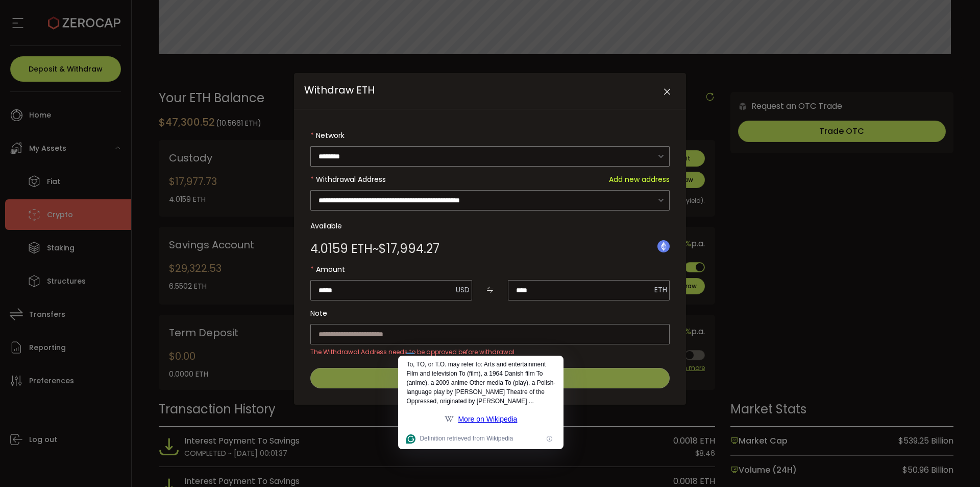  Describe the element at coordinates (667, 92) in the screenshot. I see `button: Close` at that location.